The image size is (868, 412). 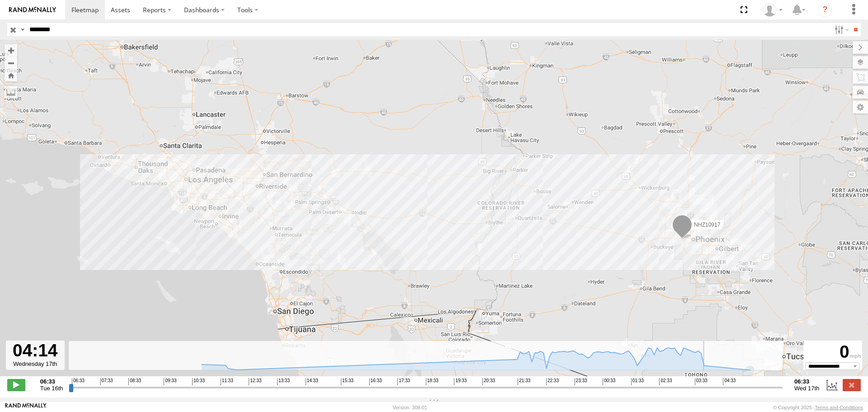 I want to click on span: 02:33, so click(x=666, y=382).